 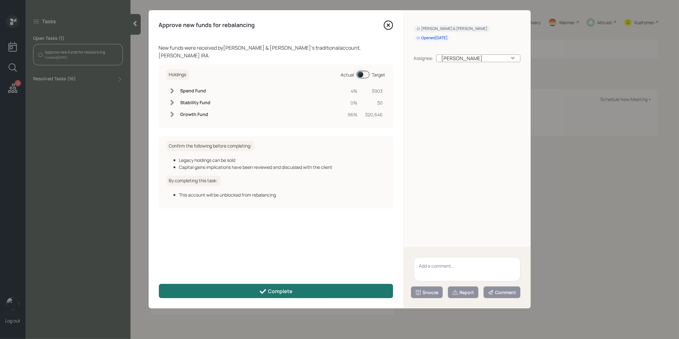 I want to click on div: Capital gains implications have been reviewed and discussed with the client, so click(x=283, y=167).